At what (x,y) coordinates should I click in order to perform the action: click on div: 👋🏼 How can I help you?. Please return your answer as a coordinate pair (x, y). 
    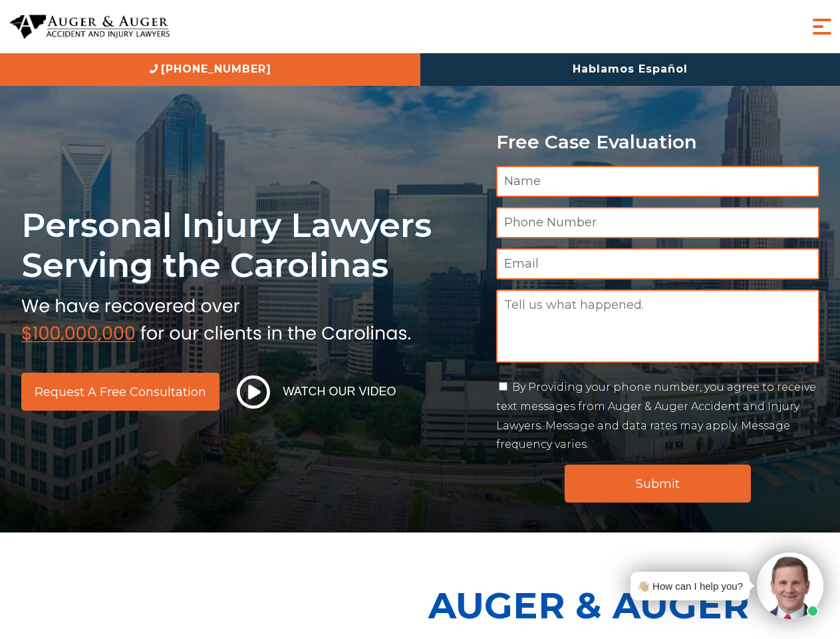
    Looking at the image, I should click on (690, 585).